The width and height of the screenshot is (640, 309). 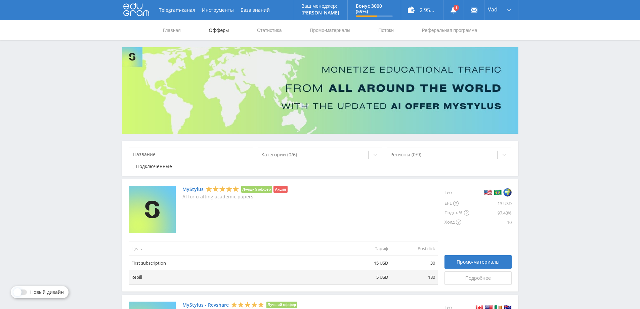 I want to click on div: Гео, so click(x=457, y=192).